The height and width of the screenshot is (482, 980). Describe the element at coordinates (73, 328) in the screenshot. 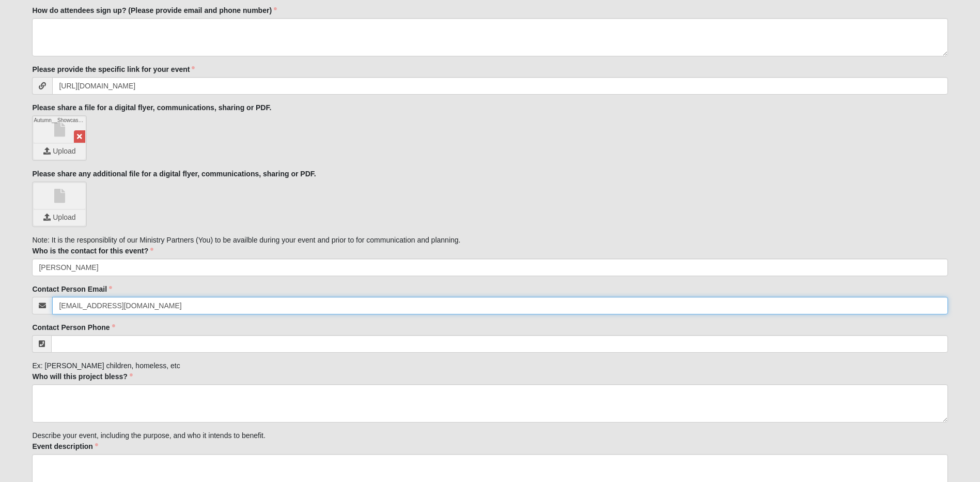

I see `label: Contact Person Phone` at that location.